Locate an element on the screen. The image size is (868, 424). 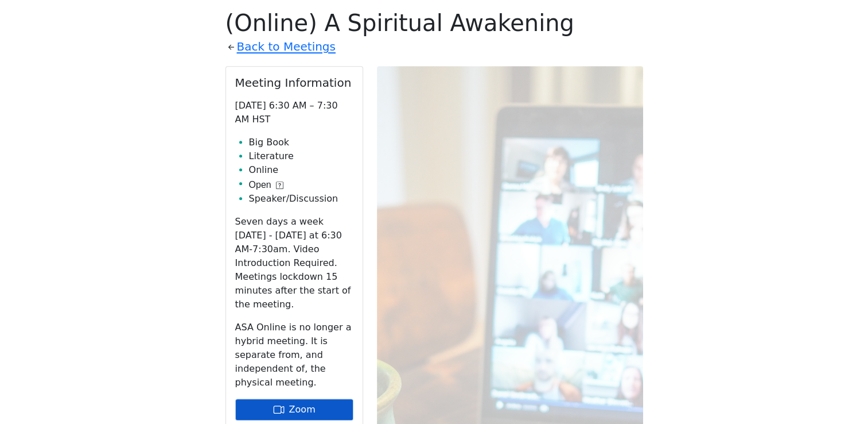
a: Back to Meetings is located at coordinates (286, 46).